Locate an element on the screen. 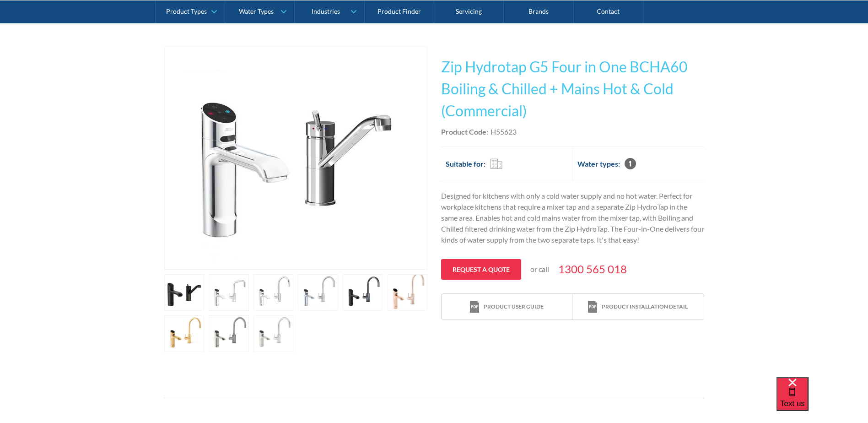 This screenshot has height=423, width=868. div: Product installation detail is located at coordinates (645, 307).